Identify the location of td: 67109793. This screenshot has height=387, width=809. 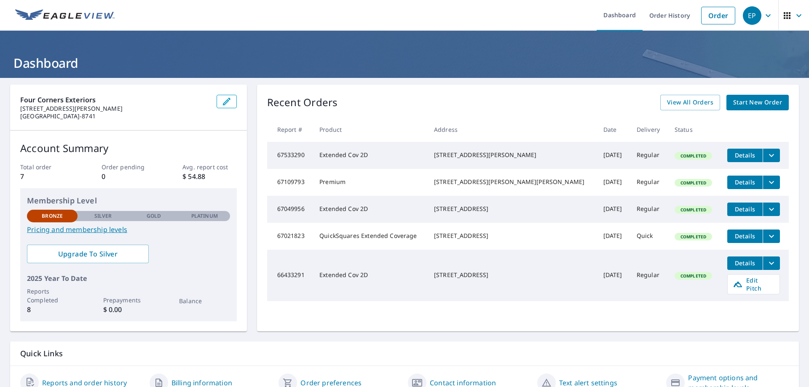
(290, 183).